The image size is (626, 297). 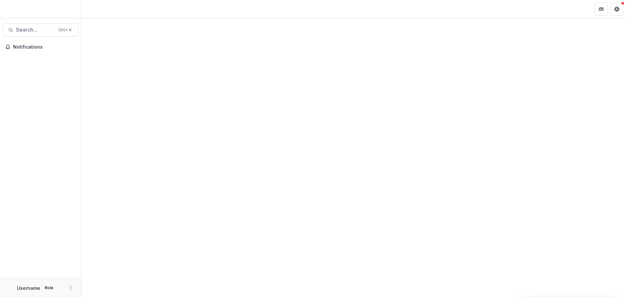 What do you see at coordinates (35, 30) in the screenshot?
I see `span: Search...` at bounding box center [35, 30].